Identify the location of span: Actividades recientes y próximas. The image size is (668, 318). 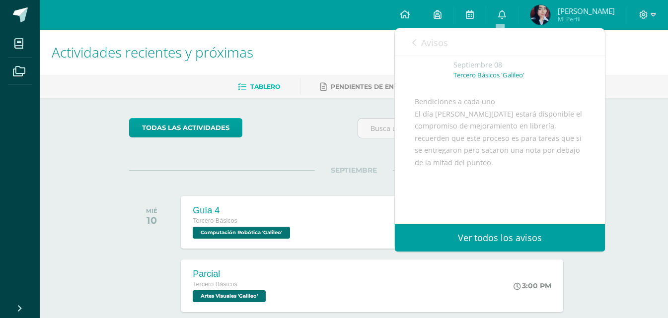
(152, 52).